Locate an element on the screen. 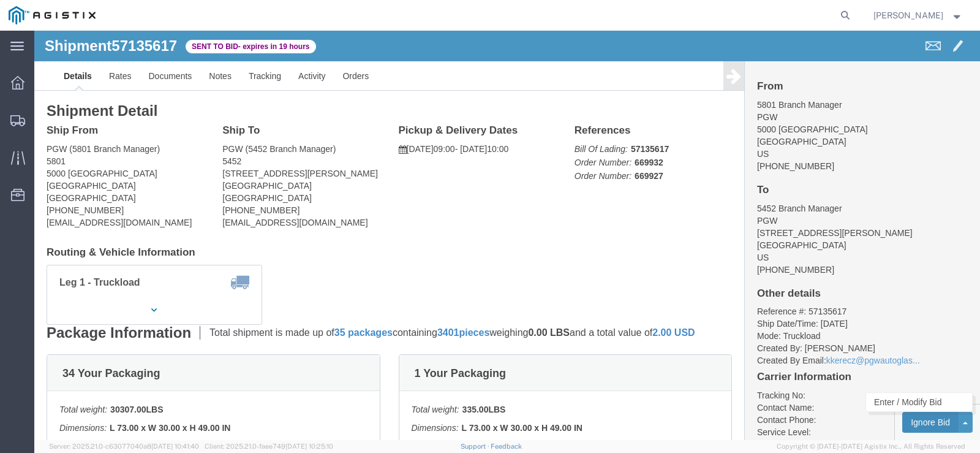 The image size is (980, 453). span: Server: 2025.21.0-c63077040a8 is located at coordinates (124, 446).